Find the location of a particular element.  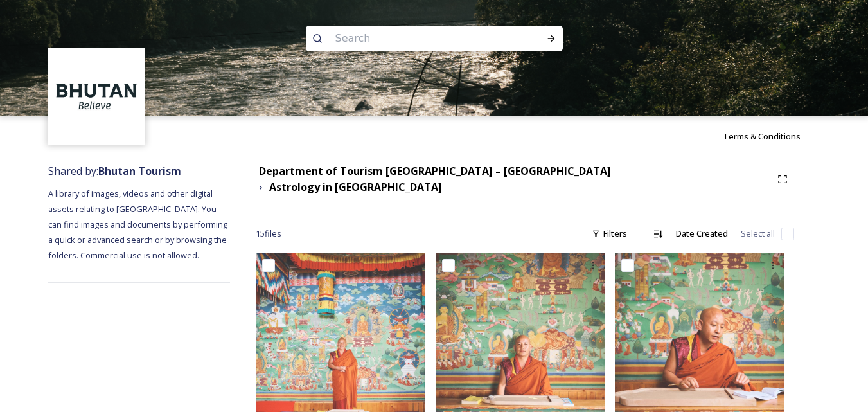

span: Shared by: is located at coordinates (114, 171).